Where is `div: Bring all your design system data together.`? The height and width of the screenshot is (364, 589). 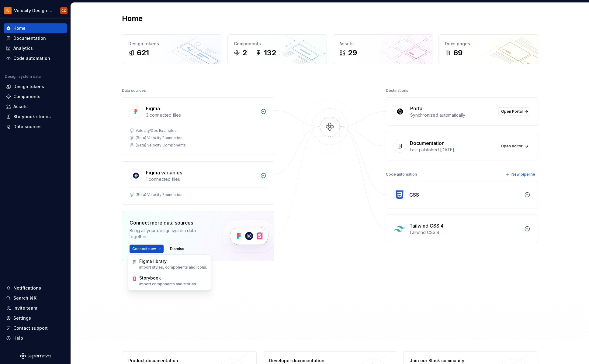
div: Bring all your design system data together. is located at coordinates (170, 234).